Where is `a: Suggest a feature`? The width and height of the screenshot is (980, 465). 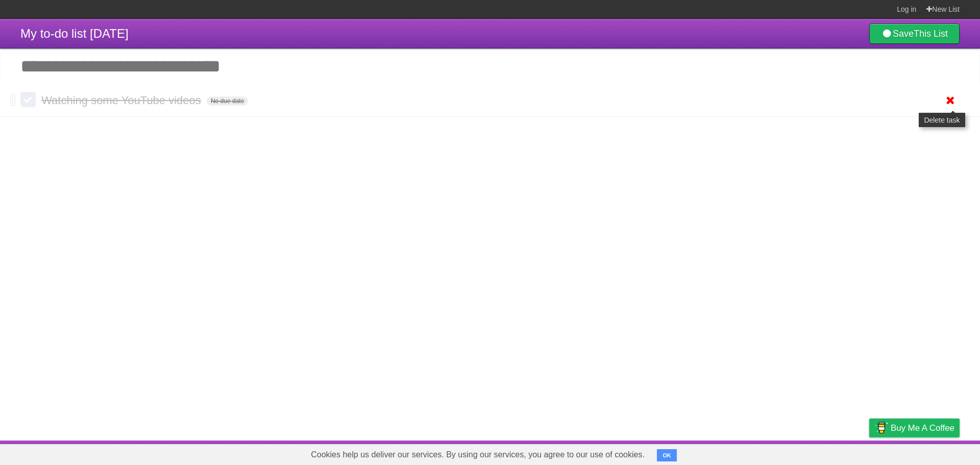
a: Suggest a feature is located at coordinates (927, 453).